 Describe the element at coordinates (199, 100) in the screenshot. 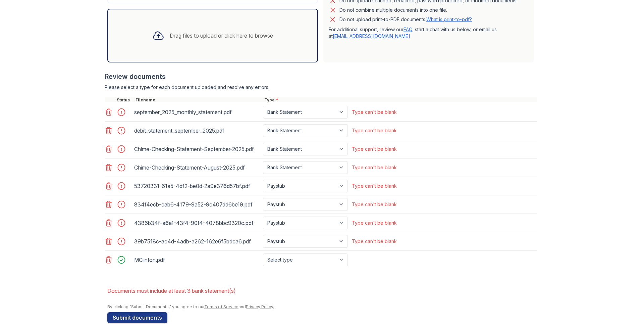

I see `div: Filename` at that location.